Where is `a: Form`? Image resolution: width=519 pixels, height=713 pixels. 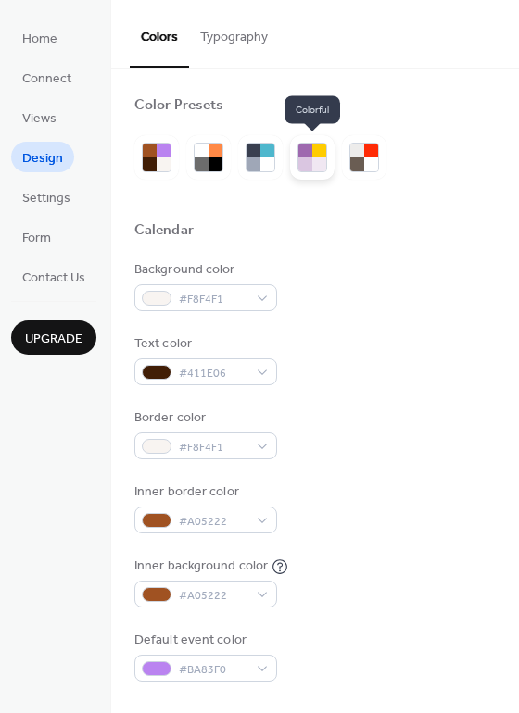 a: Form is located at coordinates (36, 236).